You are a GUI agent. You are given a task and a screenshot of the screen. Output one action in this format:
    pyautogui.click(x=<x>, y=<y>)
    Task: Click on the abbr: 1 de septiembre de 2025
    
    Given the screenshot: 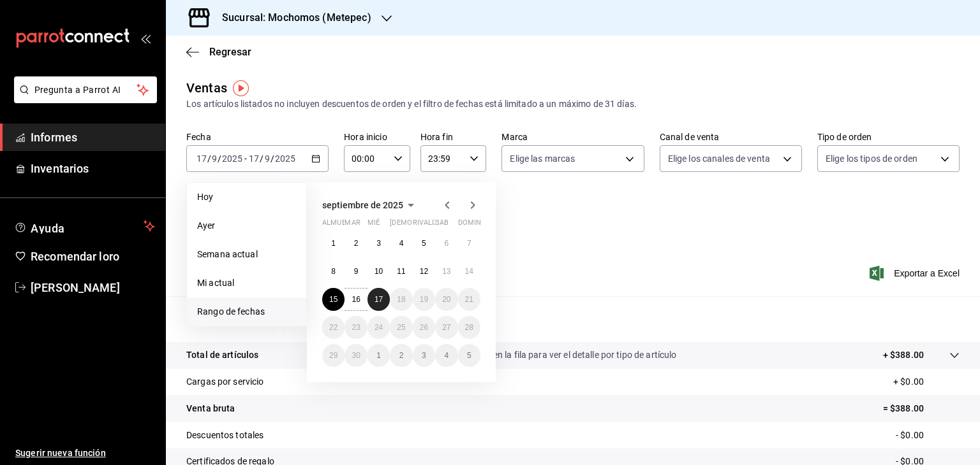 What is the action you would take?
    pyautogui.click(x=333, y=244)
    